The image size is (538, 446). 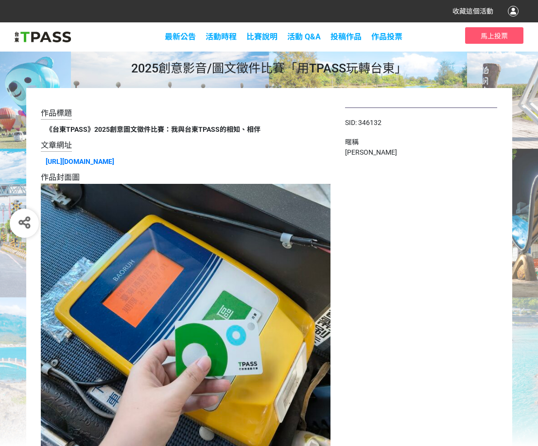 What do you see at coordinates (221, 36) in the screenshot?
I see `a: 活動時程` at bounding box center [221, 36].